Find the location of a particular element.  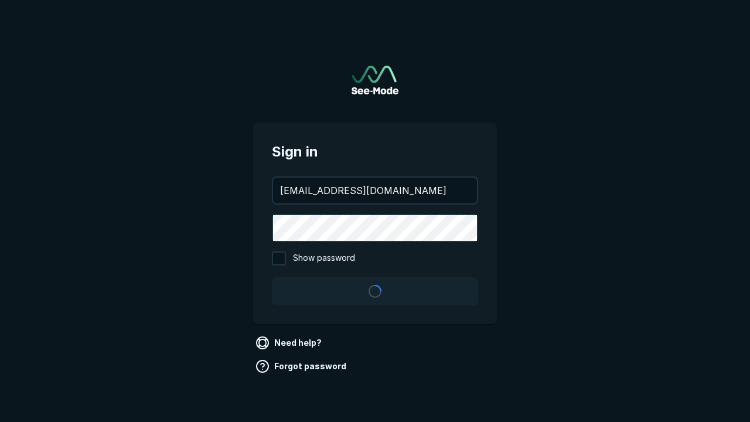

a: Need help? is located at coordinates (289, 343).